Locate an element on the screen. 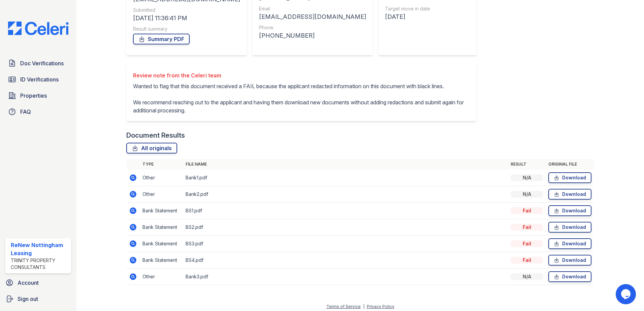  span: Sign out is located at coordinates (28, 299).